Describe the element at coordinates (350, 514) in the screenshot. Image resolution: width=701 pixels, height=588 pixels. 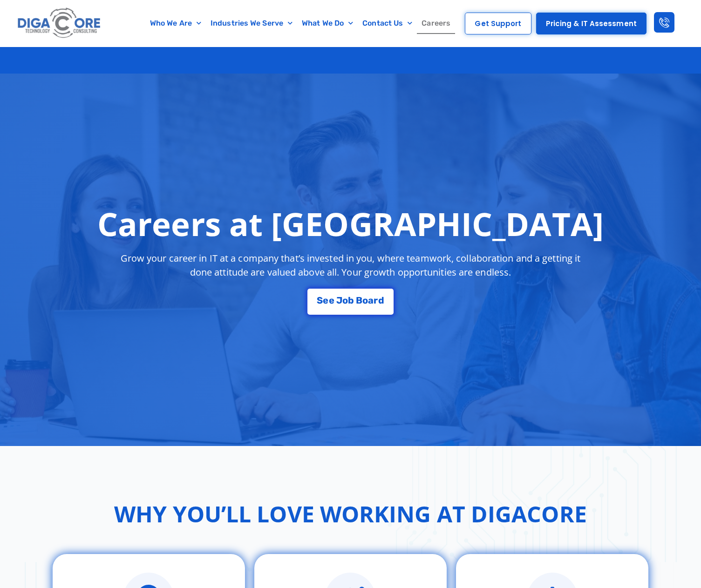
I see `h2: Why You’ll Love Working at Digacore` at that location.